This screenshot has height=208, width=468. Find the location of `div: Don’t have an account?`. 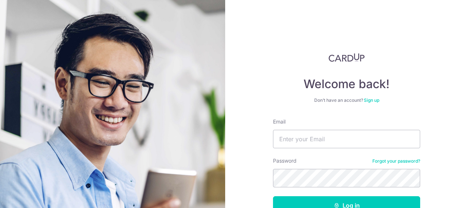

div: Don’t have an account? is located at coordinates (347, 100).